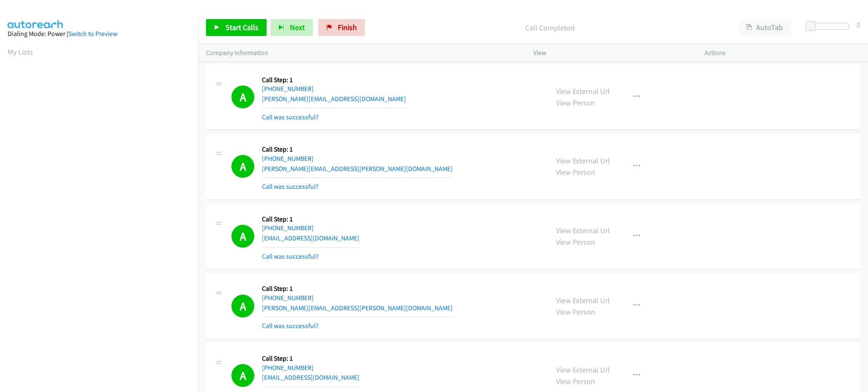 The width and height of the screenshot is (868, 392). What do you see at coordinates (783, 53) in the screenshot?
I see `p: Actions` at bounding box center [783, 53].